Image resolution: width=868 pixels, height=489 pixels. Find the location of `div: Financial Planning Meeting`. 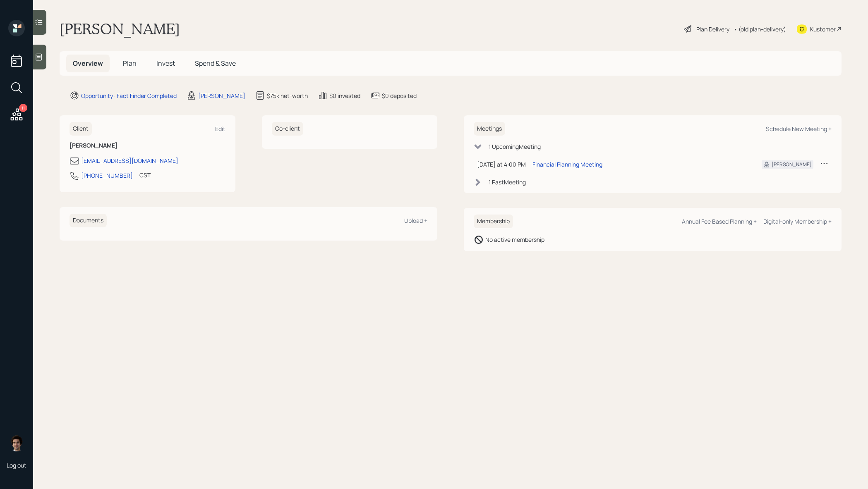

div: Financial Planning Meeting is located at coordinates (568, 164).